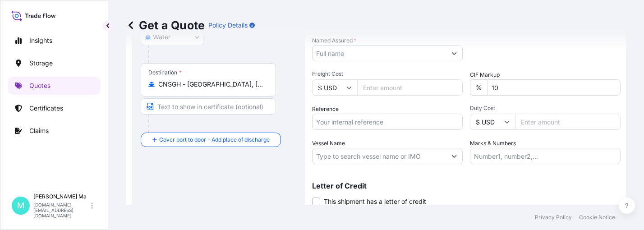 Image resolution: width=644 pixels, height=230 pixels. I want to click on p: Get a Quote, so click(166, 25).